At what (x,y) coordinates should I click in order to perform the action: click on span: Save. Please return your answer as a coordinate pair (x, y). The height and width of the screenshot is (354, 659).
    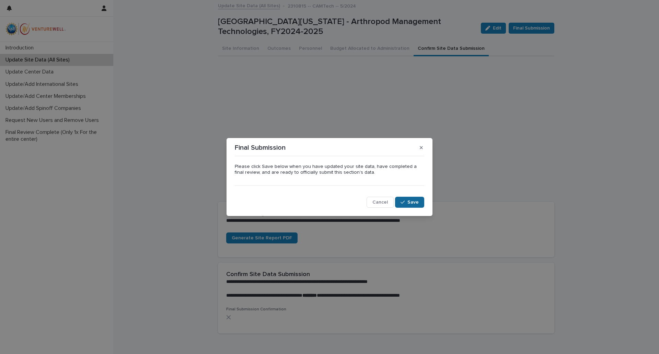
    Looking at the image, I should click on (413, 202).